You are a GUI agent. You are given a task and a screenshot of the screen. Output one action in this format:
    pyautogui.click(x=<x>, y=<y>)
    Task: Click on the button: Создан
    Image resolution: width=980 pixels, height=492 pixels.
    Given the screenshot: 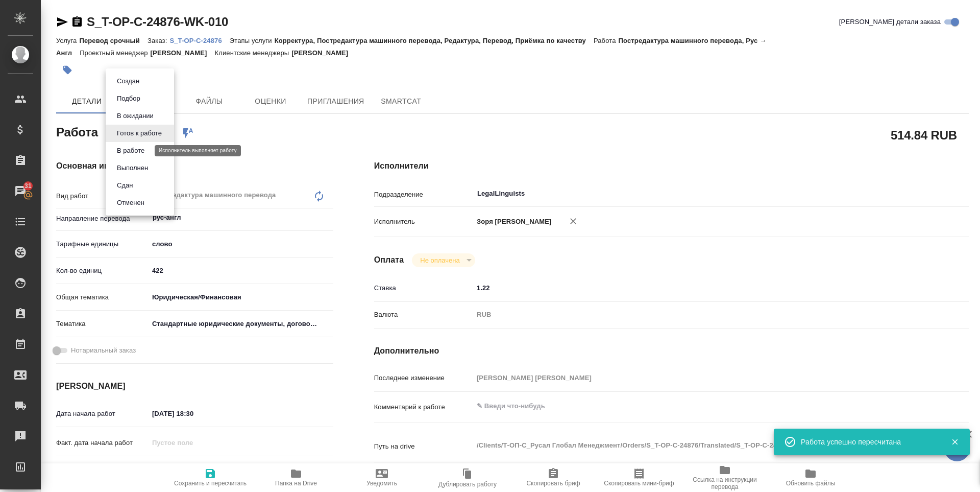 What is the action you would take?
    pyautogui.click(x=128, y=81)
    